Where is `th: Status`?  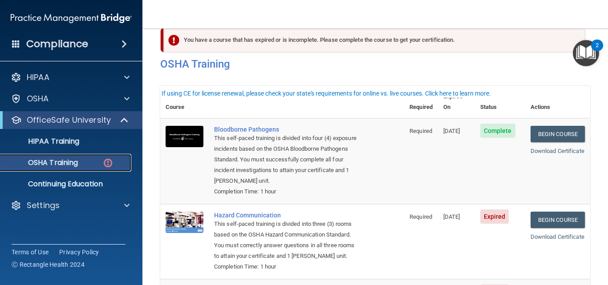
th: Status is located at coordinates (500, 102).